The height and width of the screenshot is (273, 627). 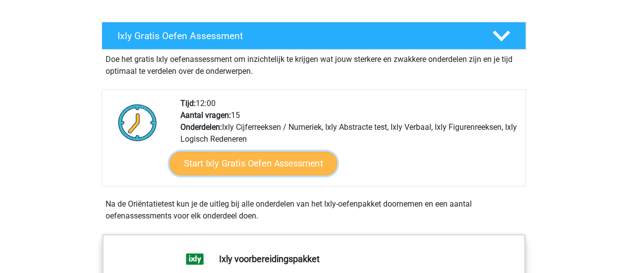 What do you see at coordinates (297, 36) in the screenshot?
I see `h4: Ixly Gratis Oefen Assessment` at bounding box center [297, 36].